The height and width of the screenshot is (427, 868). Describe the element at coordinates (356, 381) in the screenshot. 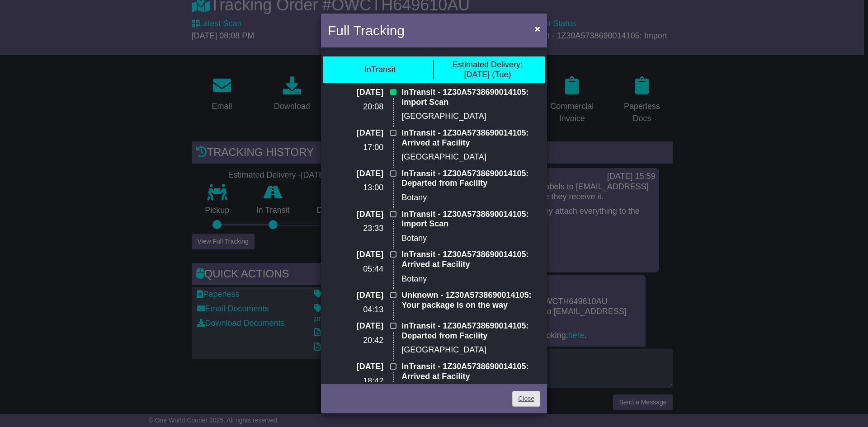

I see `p: 18:42` at that location.